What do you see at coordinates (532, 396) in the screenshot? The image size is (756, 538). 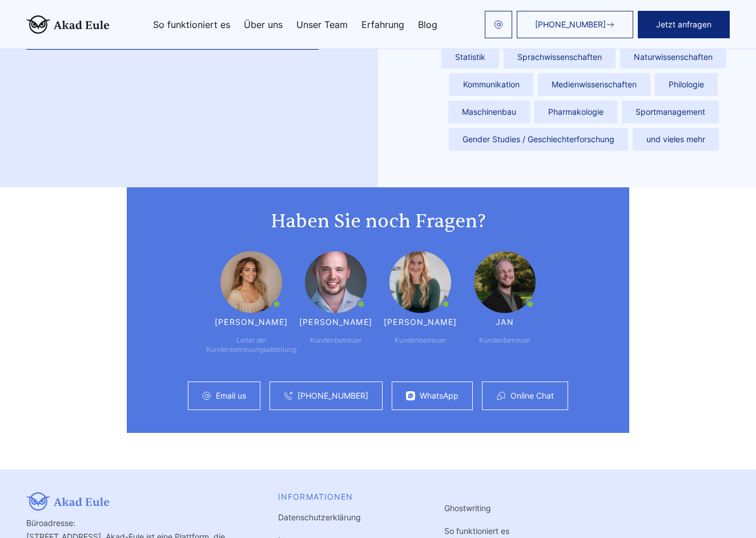 I see `a: Online Chat` at bounding box center [532, 396].